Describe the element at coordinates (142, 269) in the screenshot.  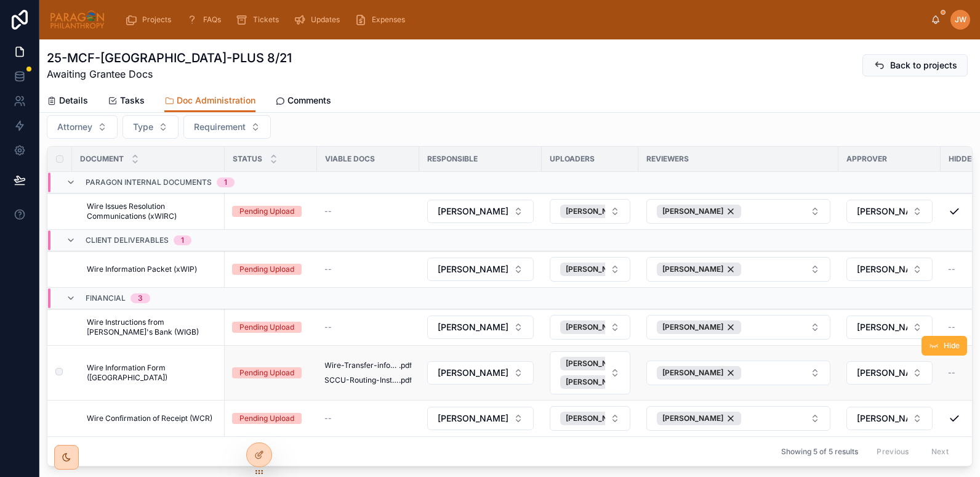
I see `span: Wire Information Packet (xWIP)` at that location.